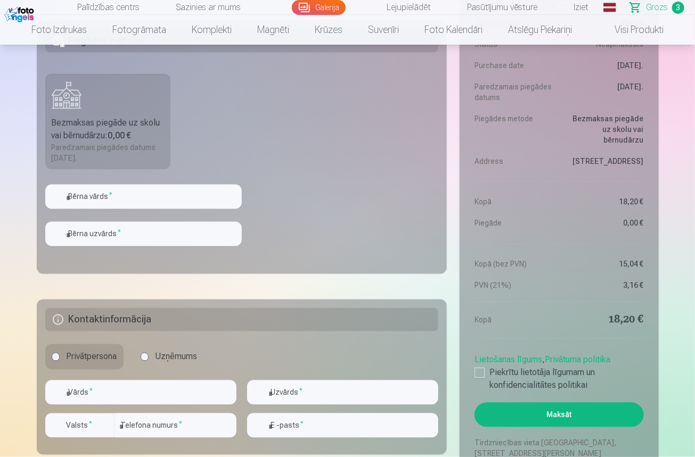 The width and height of the screenshot is (695, 457). What do you see at coordinates (656, 7) in the screenshot?
I see `span: Grozs` at bounding box center [656, 7].